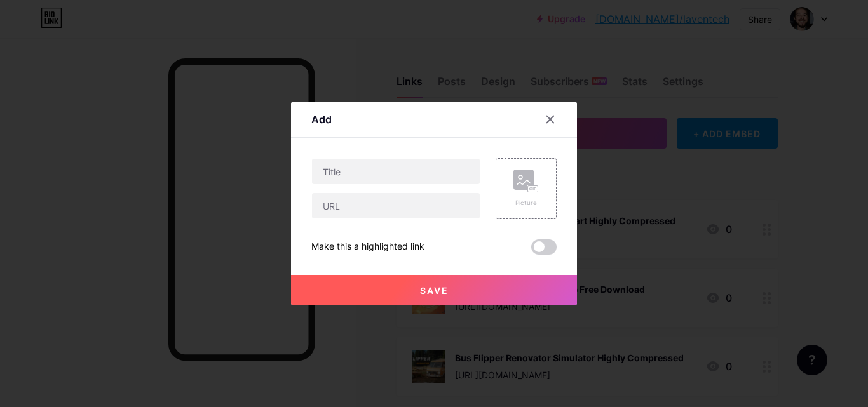  I want to click on div: Add, so click(321, 119).